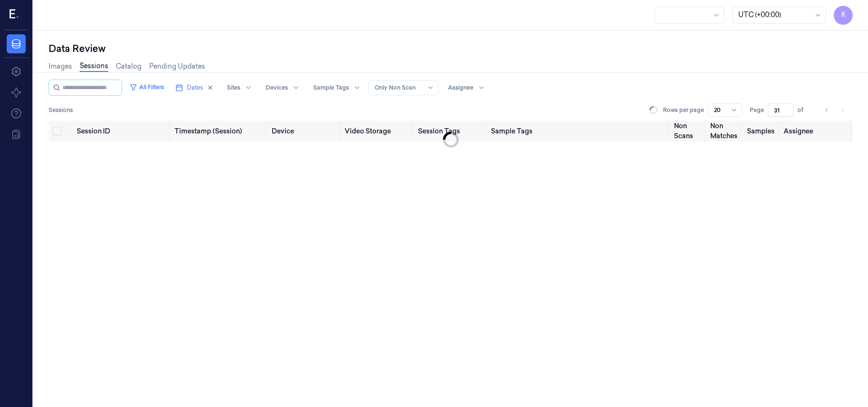  Describe the element at coordinates (816, 131) in the screenshot. I see `th: Assignee` at that location.